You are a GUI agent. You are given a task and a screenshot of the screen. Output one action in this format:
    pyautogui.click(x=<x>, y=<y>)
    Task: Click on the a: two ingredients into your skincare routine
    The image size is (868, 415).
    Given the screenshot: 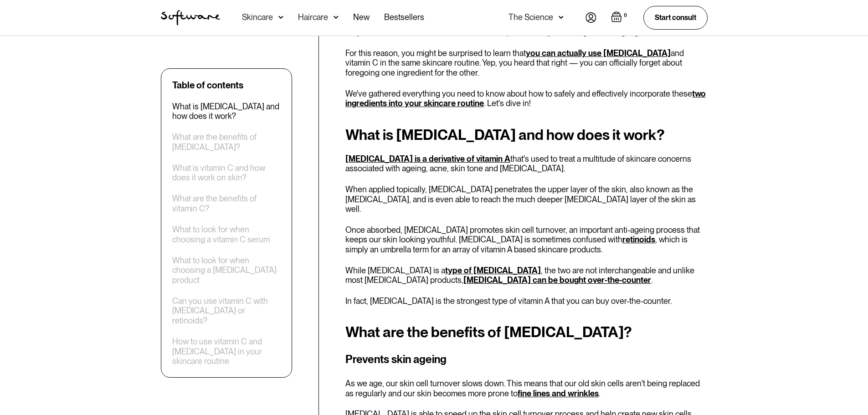 What is the action you would take?
    pyautogui.click(x=525, y=99)
    